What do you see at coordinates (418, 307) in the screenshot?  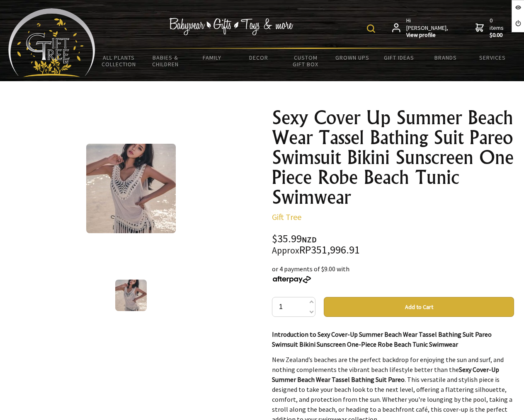 I see `button: Add to Cart` at bounding box center [418, 307].